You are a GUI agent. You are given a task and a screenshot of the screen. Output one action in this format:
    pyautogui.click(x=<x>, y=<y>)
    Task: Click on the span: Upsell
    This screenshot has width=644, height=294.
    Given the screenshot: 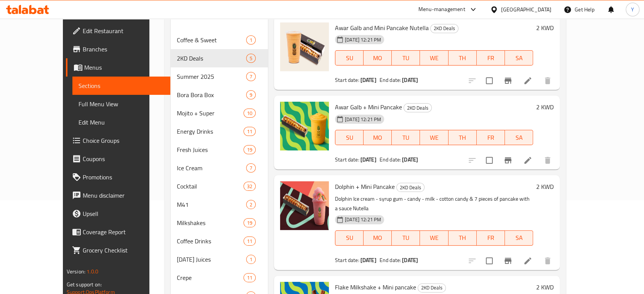 What is the action you would take?
    pyautogui.click(x=124, y=214)
    